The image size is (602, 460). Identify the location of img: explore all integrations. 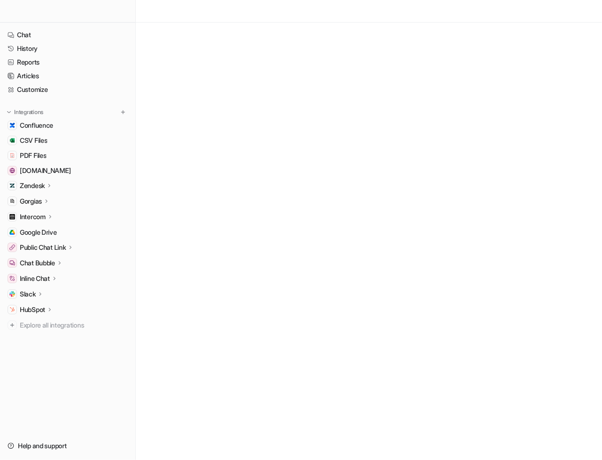
(12, 326).